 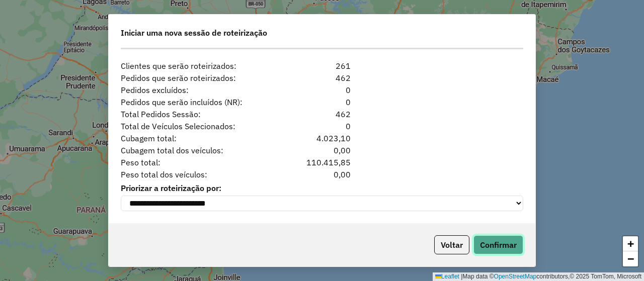 I want to click on span: Iniciar uma nova sessão de roteirização, so click(x=194, y=33).